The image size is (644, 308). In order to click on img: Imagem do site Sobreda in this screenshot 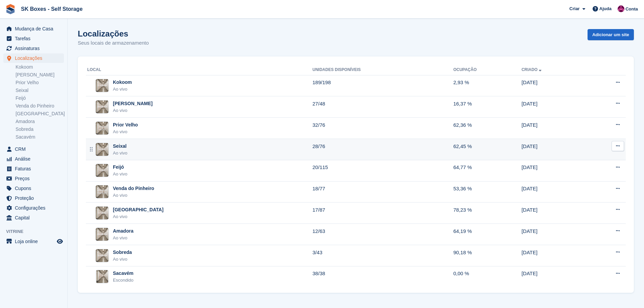, I will do `click(102, 255)`.